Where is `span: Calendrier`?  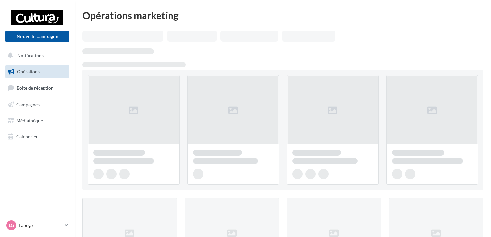 span: Calendrier is located at coordinates (27, 136).